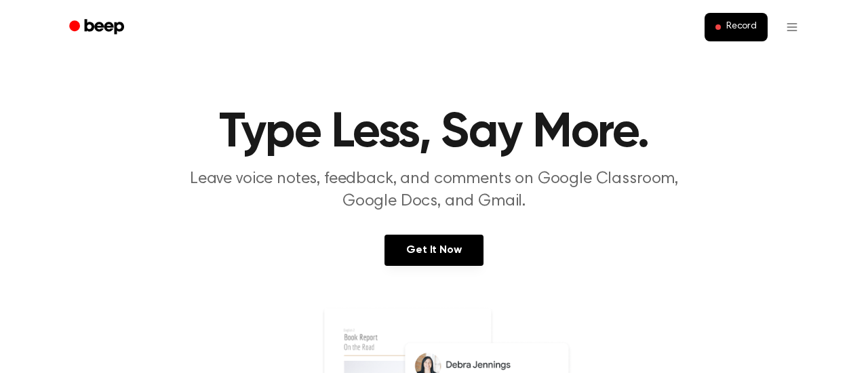 This screenshot has height=373, width=868. I want to click on a: Beep, so click(98, 27).